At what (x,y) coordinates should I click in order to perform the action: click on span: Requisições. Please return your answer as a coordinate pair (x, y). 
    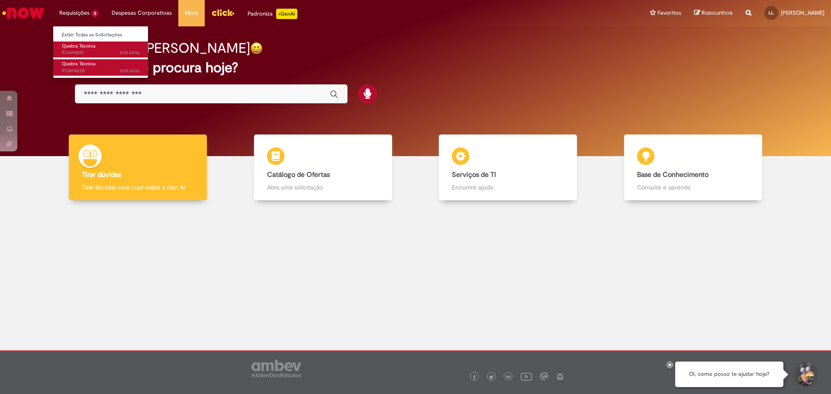
    Looking at the image, I should click on (74, 13).